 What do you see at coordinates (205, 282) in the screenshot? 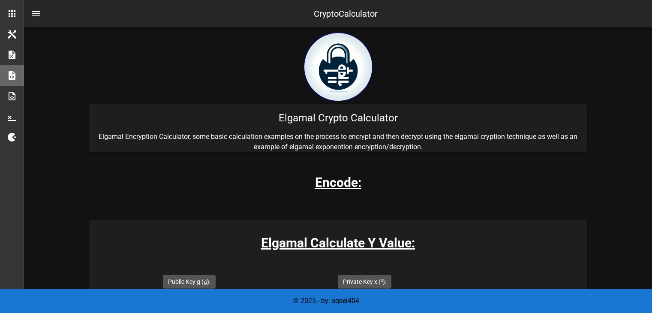
I see `i: g` at bounding box center [205, 282].